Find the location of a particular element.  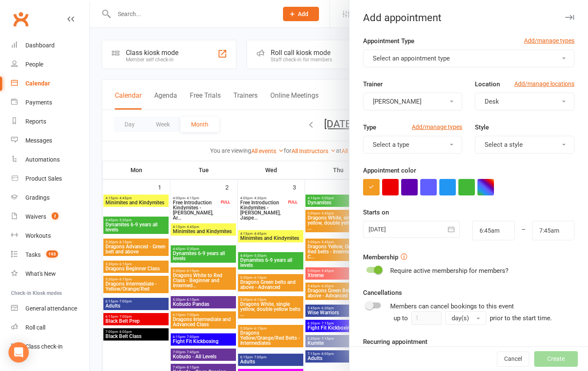

a: Class kiosk mode is located at coordinates (50, 346).